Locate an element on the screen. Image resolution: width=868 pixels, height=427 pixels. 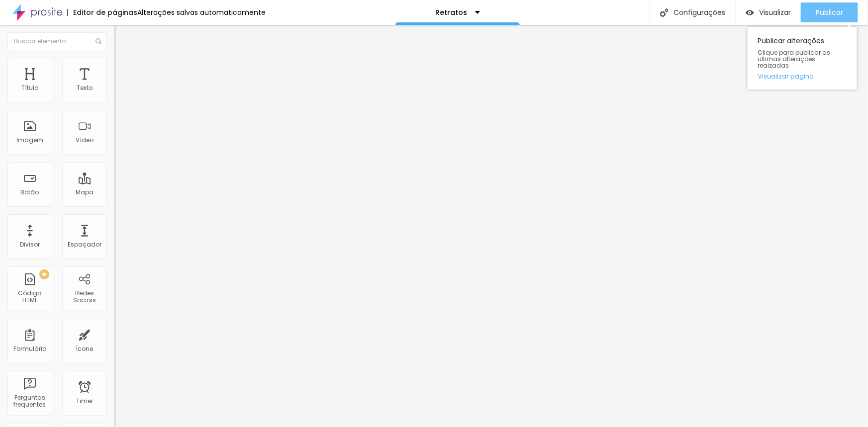
div: Perguntas frequentes is located at coordinates (30, 401).